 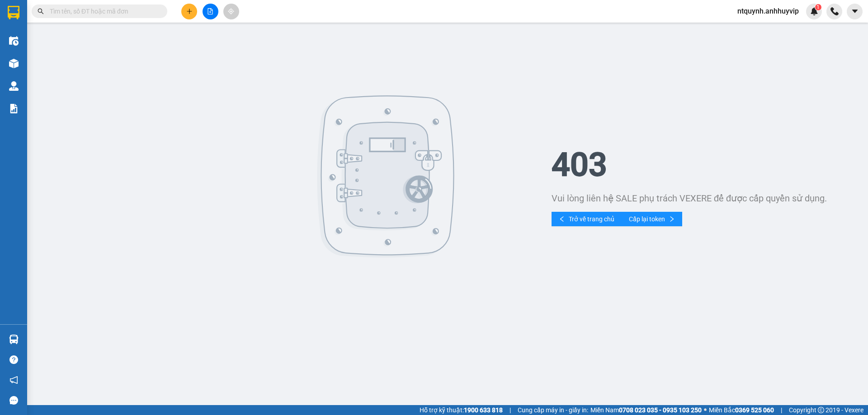 What do you see at coordinates (835, 12) in the screenshot?
I see `img: phone-icon` at bounding box center [835, 12].